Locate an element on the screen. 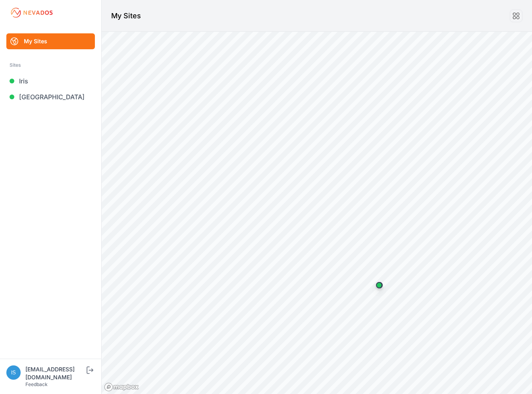  a: My Sites is located at coordinates (51, 41).